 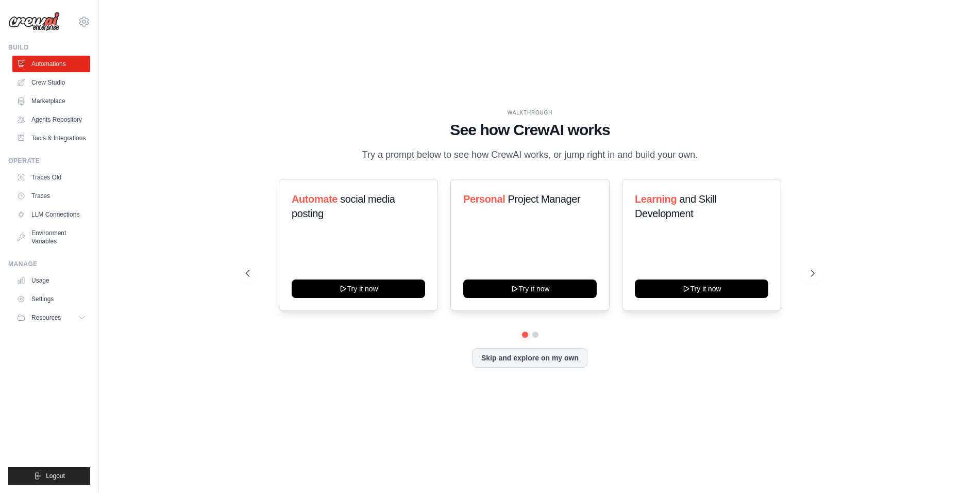 What do you see at coordinates (34, 22) in the screenshot?
I see `img: Logo` at bounding box center [34, 22].